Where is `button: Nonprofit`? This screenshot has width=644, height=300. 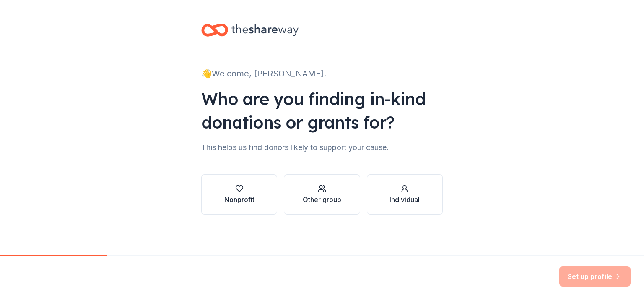
button: Nonprofit is located at coordinates (239, 195).